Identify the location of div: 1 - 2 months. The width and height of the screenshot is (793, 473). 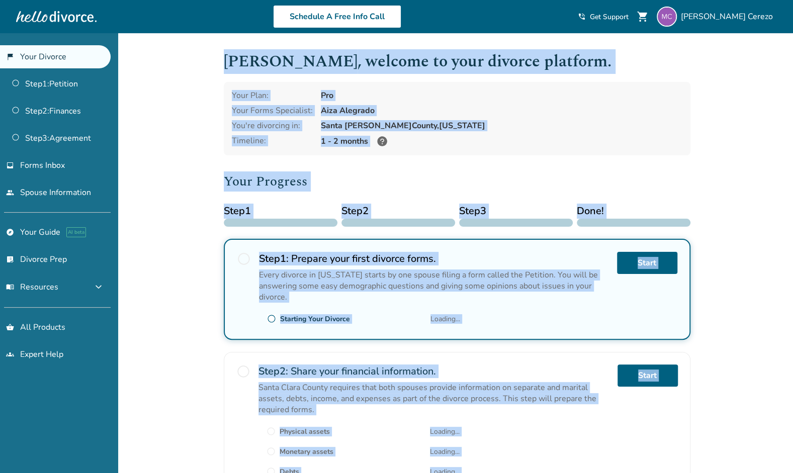
(501, 141).